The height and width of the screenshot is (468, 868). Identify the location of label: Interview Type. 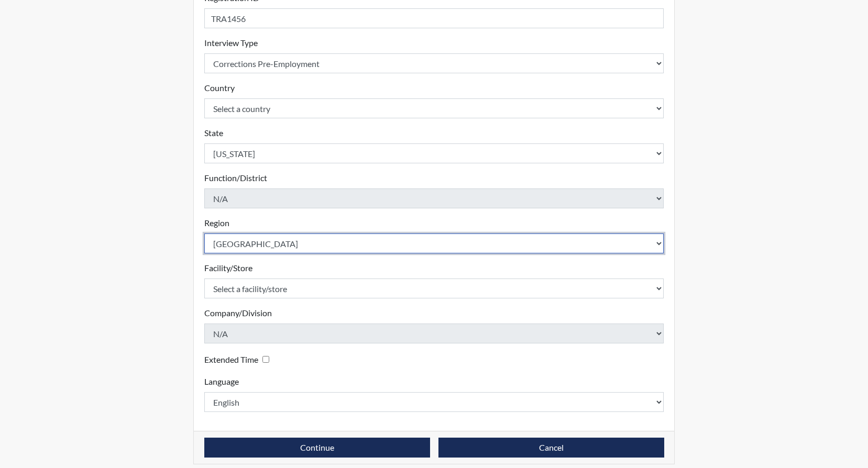
(231, 43).